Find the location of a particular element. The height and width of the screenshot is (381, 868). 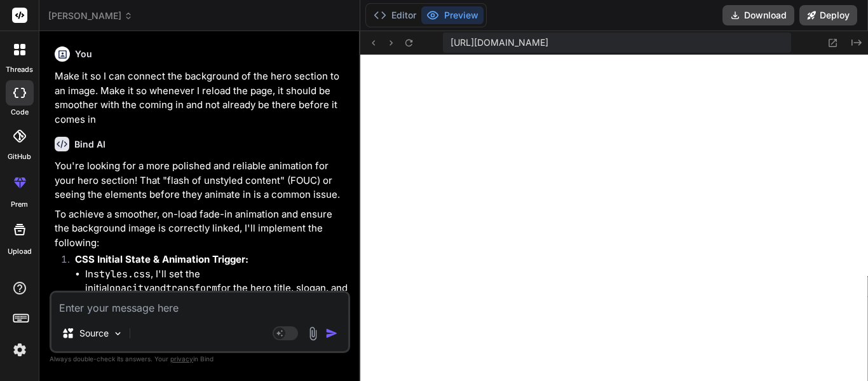

label: threads is located at coordinates (19, 69).